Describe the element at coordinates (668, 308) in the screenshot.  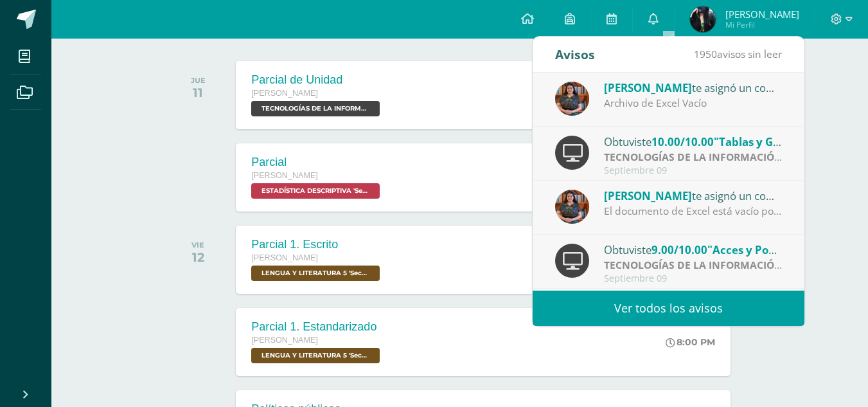
I see `a: Ver todos los avisos` at that location.